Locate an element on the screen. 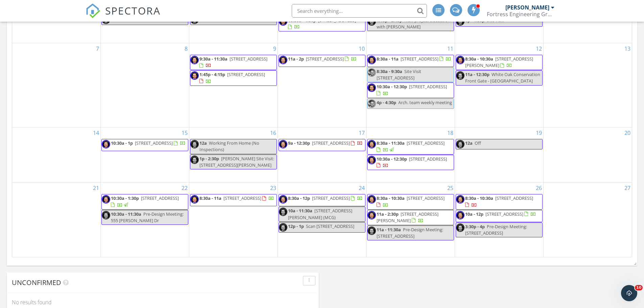 The height and width of the screenshot is (308, 644). td: Go to September 15, 2025 is located at coordinates (145, 155).